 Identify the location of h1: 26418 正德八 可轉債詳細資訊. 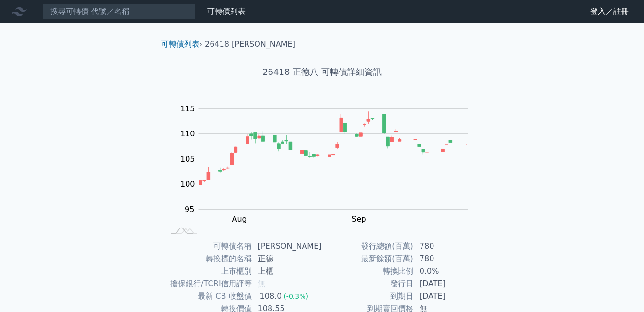
(322, 72).